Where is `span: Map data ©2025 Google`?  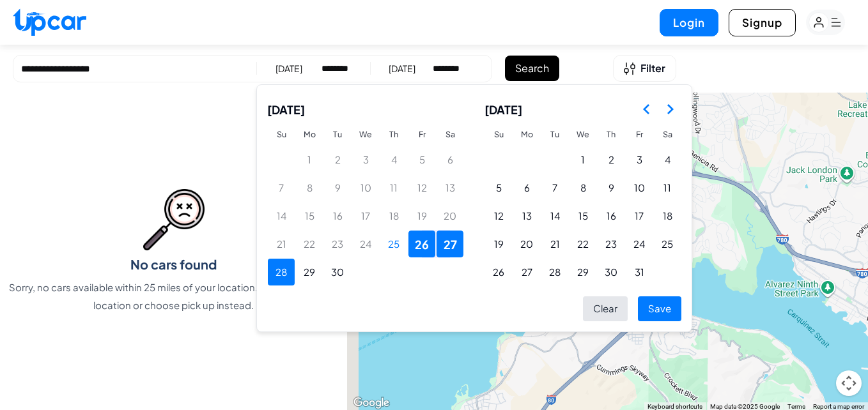
span: Map data ©2025 Google is located at coordinates (745, 406).